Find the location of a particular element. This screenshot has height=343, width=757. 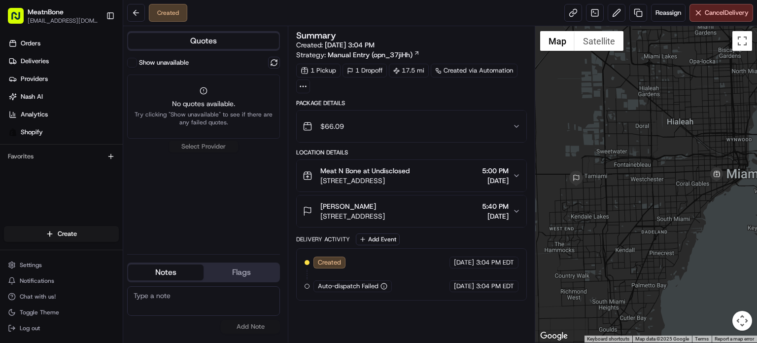

button: Add Event is located at coordinates (378, 239).